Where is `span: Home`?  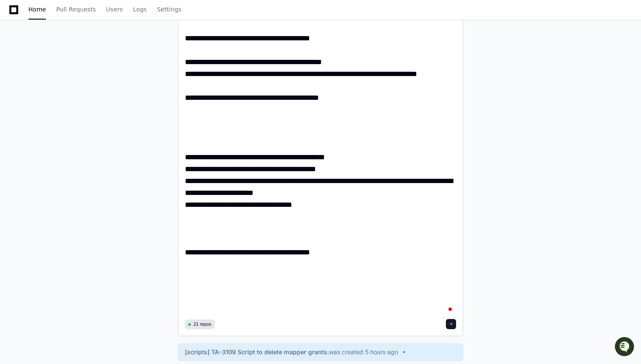
span: Home is located at coordinates (37, 9).